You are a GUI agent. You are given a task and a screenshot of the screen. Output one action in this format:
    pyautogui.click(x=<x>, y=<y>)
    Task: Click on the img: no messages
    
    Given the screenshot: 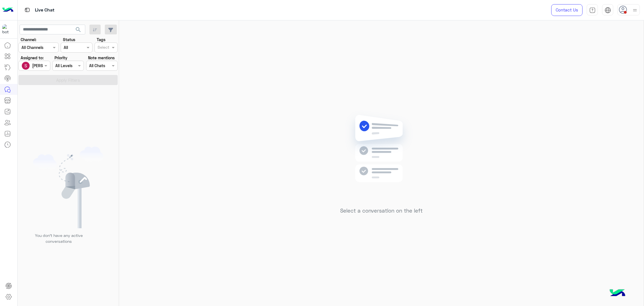 What is the action you would take?
    pyautogui.click(x=381, y=157)
    